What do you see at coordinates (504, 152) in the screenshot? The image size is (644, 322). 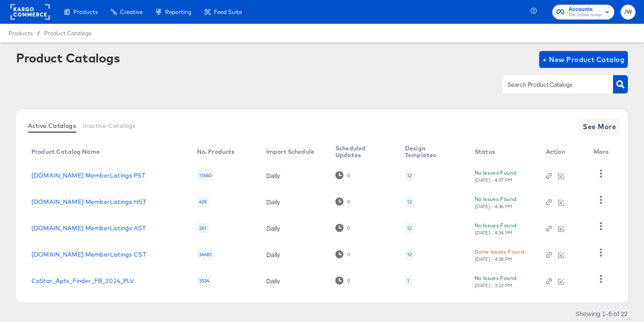 I see `th: Status` at bounding box center [504, 152].